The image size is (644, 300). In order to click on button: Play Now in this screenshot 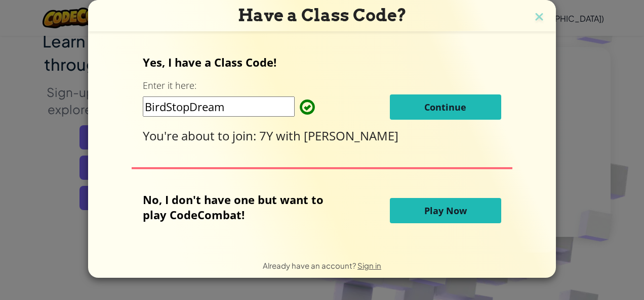, I will do `click(446, 211)`.